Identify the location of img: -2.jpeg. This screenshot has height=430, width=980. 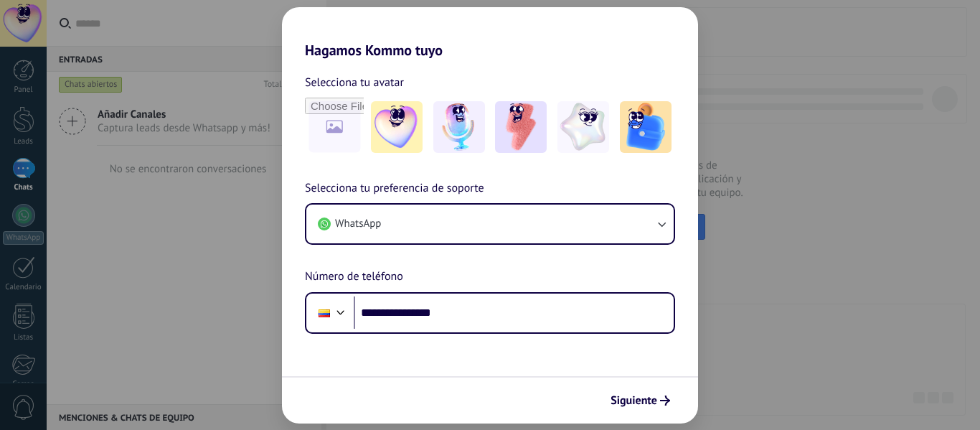
(459, 127).